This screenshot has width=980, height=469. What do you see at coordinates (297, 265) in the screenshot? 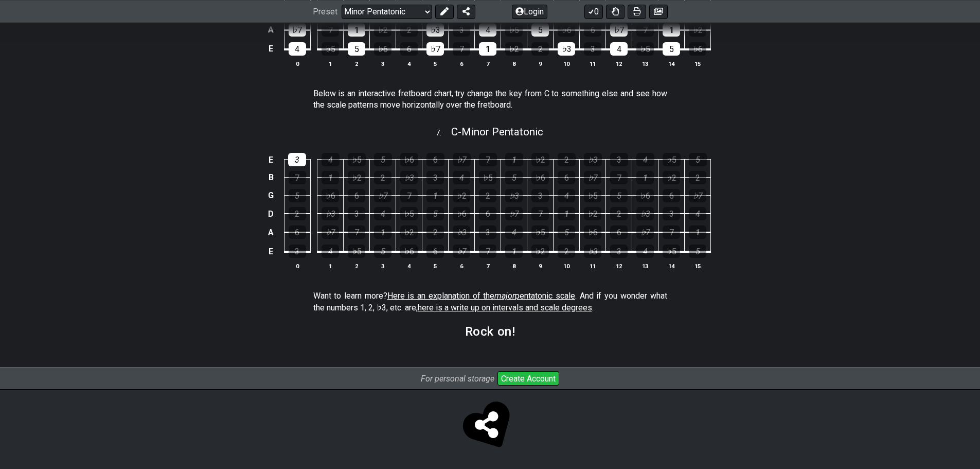
I see `th: 0` at bounding box center [297, 265].